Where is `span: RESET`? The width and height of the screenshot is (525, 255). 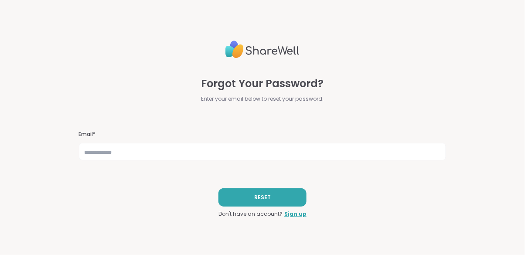
span: RESET is located at coordinates (263, 198).